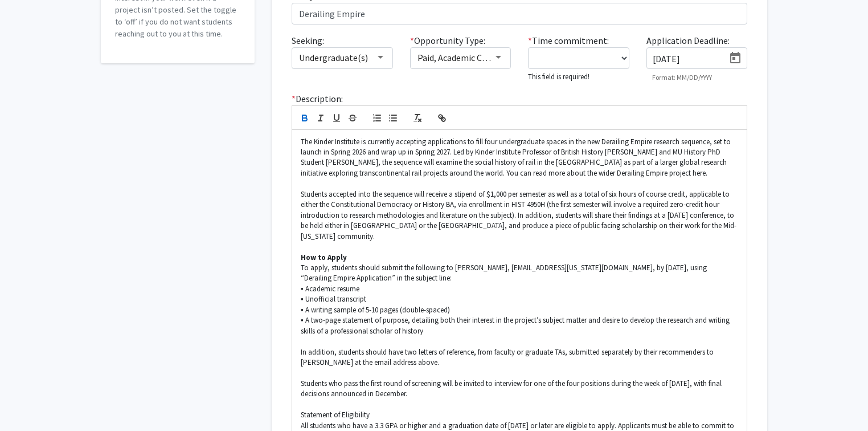 The width and height of the screenshot is (868, 431). What do you see at coordinates (519, 415) in the screenshot?
I see `p: Statement of Eligibility` at bounding box center [519, 415].